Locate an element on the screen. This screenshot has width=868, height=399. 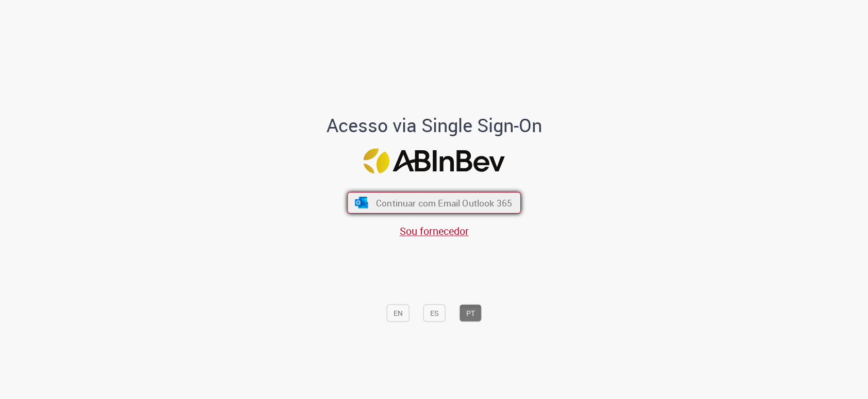
img: ícone Azure/Microsoft 360 is located at coordinates (361, 202).